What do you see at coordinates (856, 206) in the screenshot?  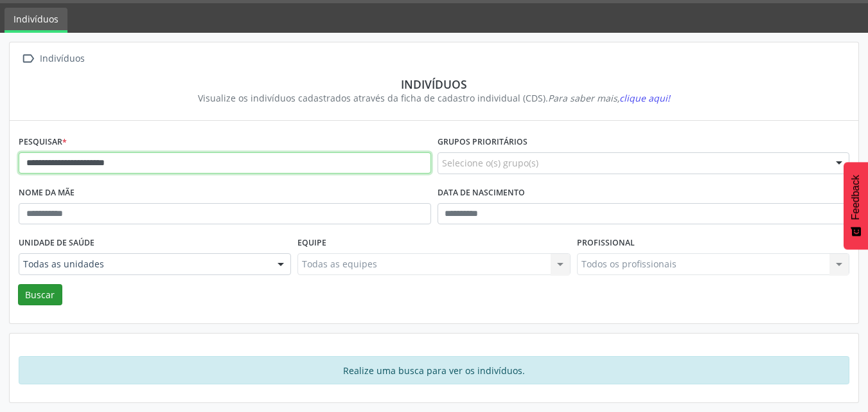 I see `button: Feedback - Mostrar pesquisa` at bounding box center [856, 206].